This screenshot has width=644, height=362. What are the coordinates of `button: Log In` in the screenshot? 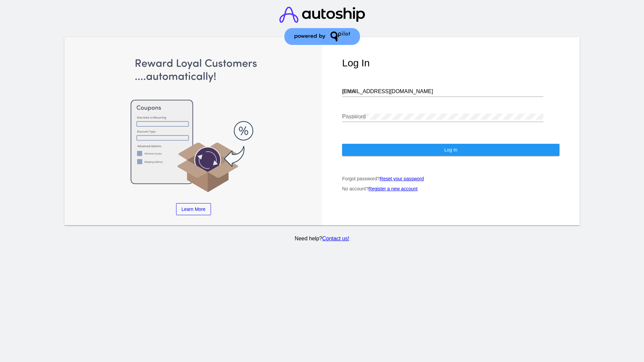 It's located at (451, 150).